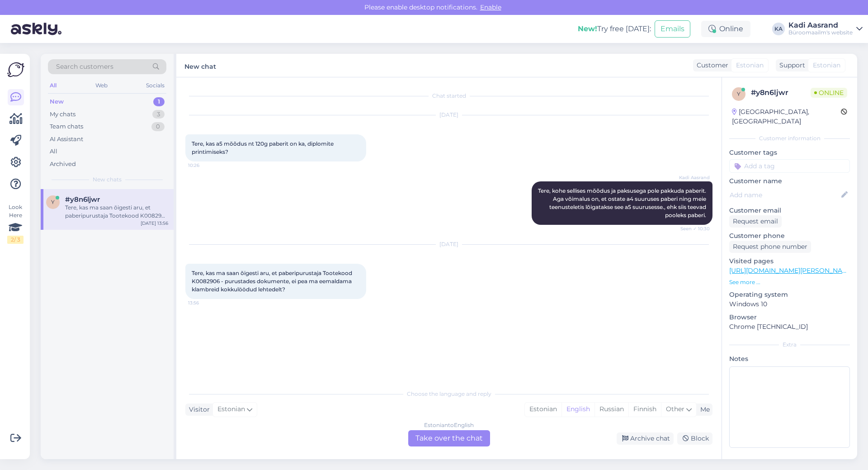 Image resolution: width=868 pixels, height=470 pixels. What do you see at coordinates (789, 181) in the screenshot?
I see `p: Customer name` at bounding box center [789, 181].